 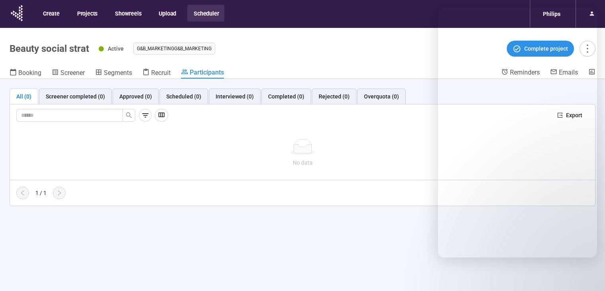 What do you see at coordinates (87, 13) in the screenshot?
I see `button: Projects` at bounding box center [87, 13].